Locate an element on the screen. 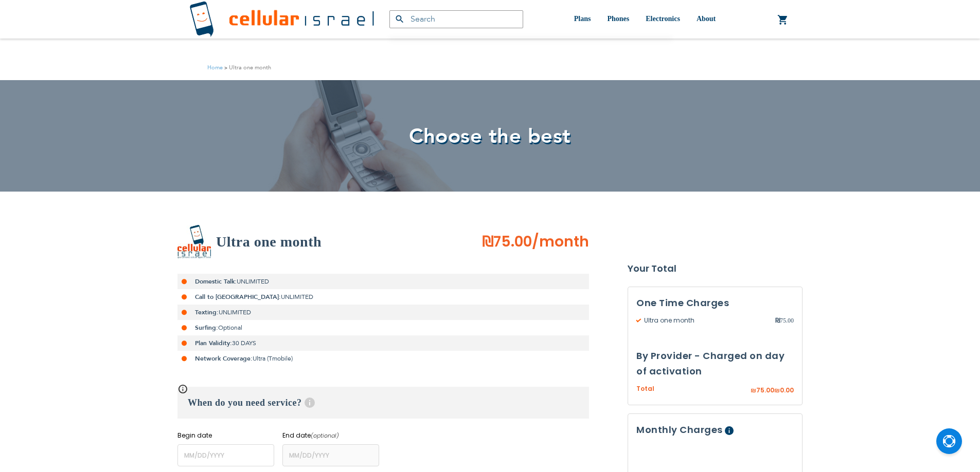 This screenshot has width=980, height=472. span: Total is located at coordinates (645, 389).